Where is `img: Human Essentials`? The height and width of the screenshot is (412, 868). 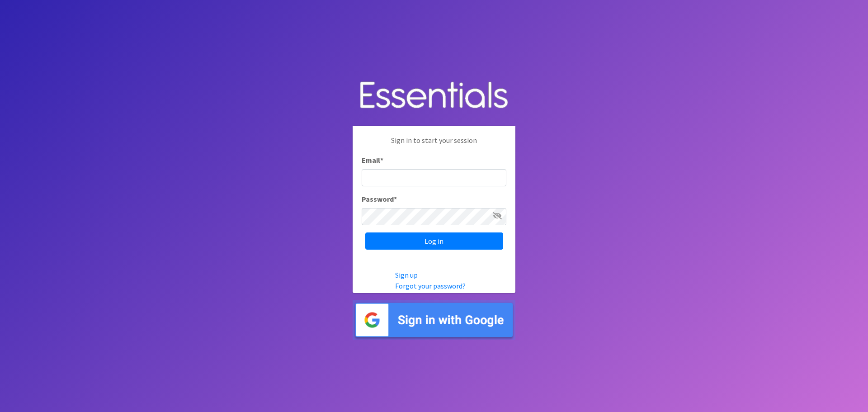
img: Human Essentials is located at coordinates (434, 95).